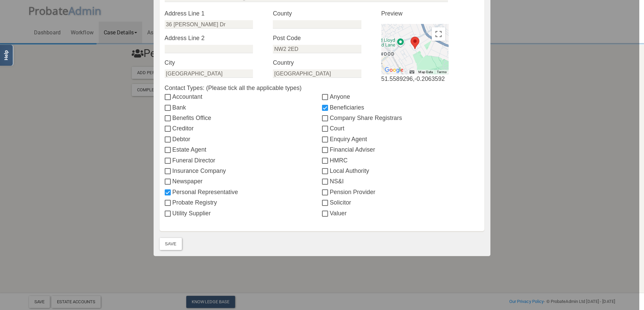 The image size is (644, 310). What do you see at coordinates (325, 140) in the screenshot?
I see `input: Enquiry Agent` at bounding box center [325, 140].